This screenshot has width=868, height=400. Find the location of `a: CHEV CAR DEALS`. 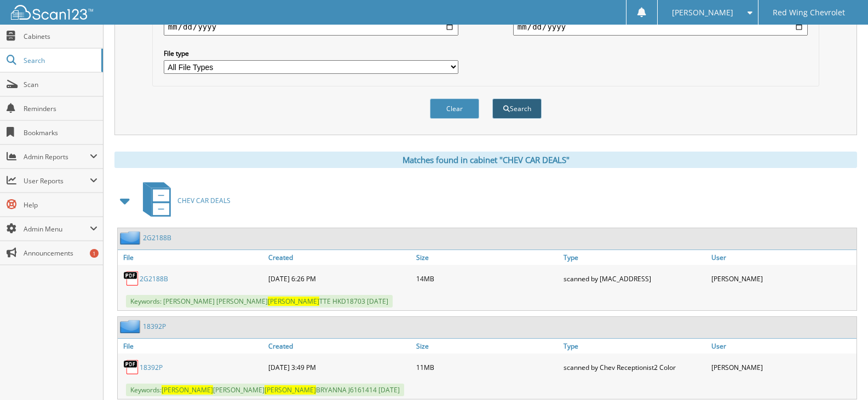

a: CHEV CAR DEALS is located at coordinates (184, 200).